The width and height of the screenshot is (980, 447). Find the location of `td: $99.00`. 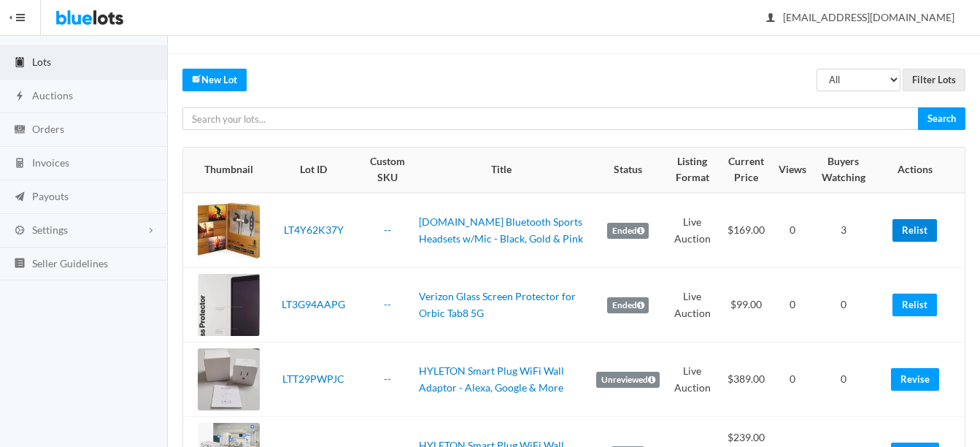

td: $99.00 is located at coordinates (746, 305).